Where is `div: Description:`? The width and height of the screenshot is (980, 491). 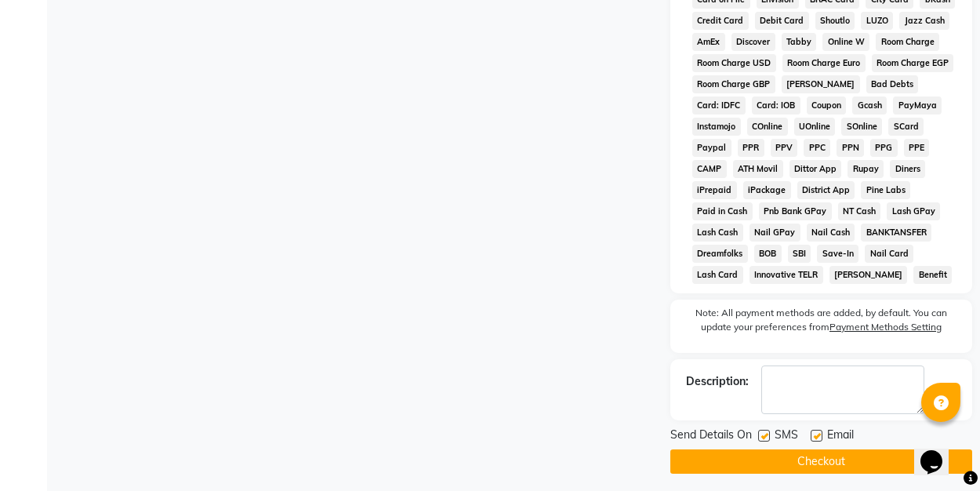 div: Description: is located at coordinates (717, 380).